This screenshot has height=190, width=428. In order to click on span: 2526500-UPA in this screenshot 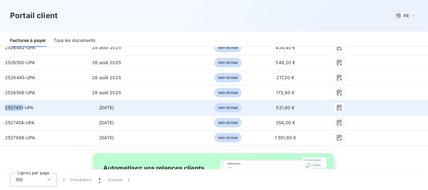, I will do `click(20, 62)`.